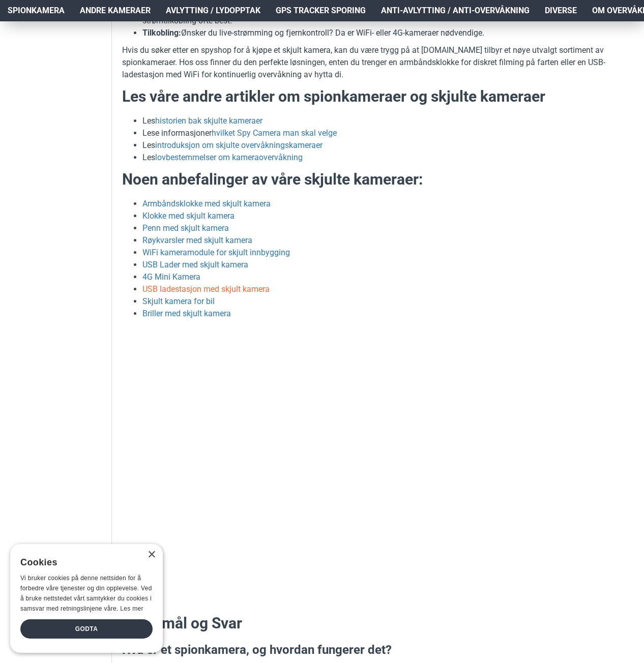 The height and width of the screenshot is (663, 644). Describe the element at coordinates (378, 63) in the screenshot. I see `p: Hvis du søker etter en spyshop for å kjøpe et skjult kamera, kan du være trygg på at [DOMAIN_NAME...` at that location.